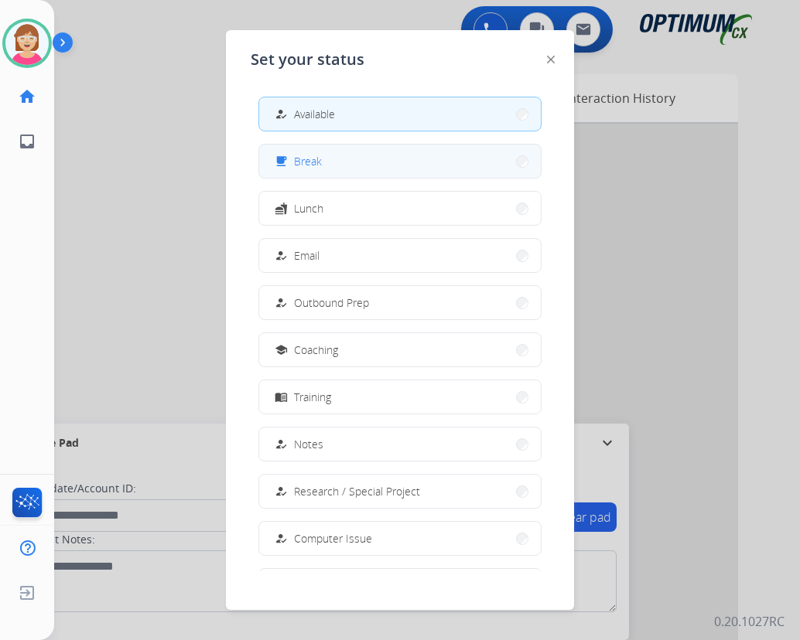  I want to click on img: avatar, so click(27, 43).